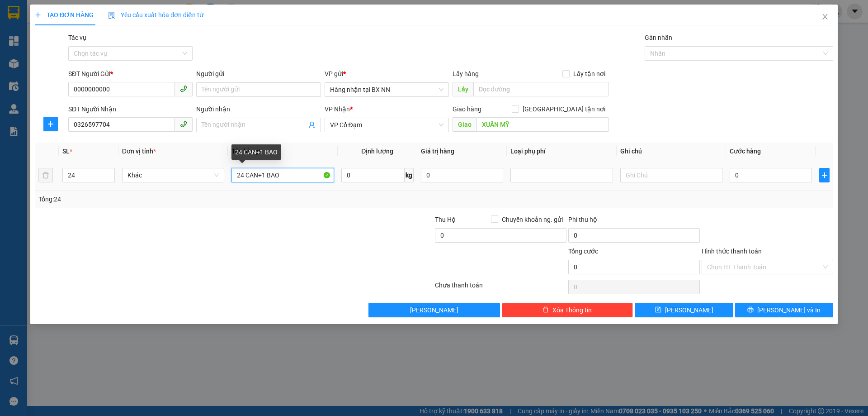  I want to click on div: 24 CAN+1 BAO, so click(256, 152).